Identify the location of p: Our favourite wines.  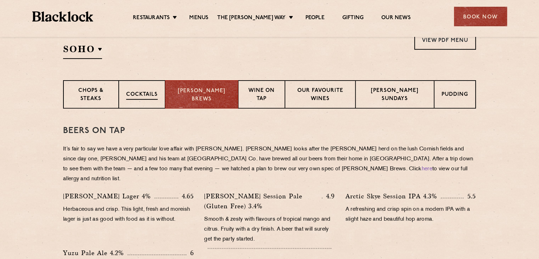
(320, 95).